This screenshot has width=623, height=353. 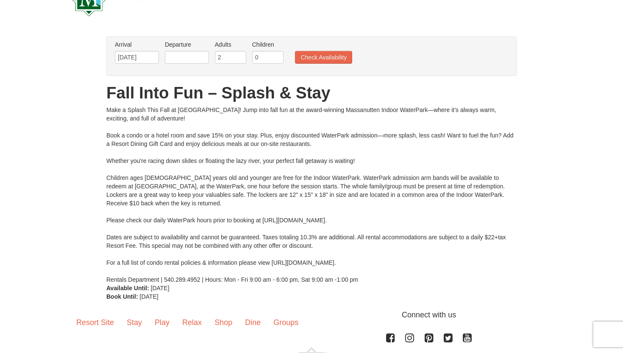 I want to click on a: Dine, so click(x=253, y=322).